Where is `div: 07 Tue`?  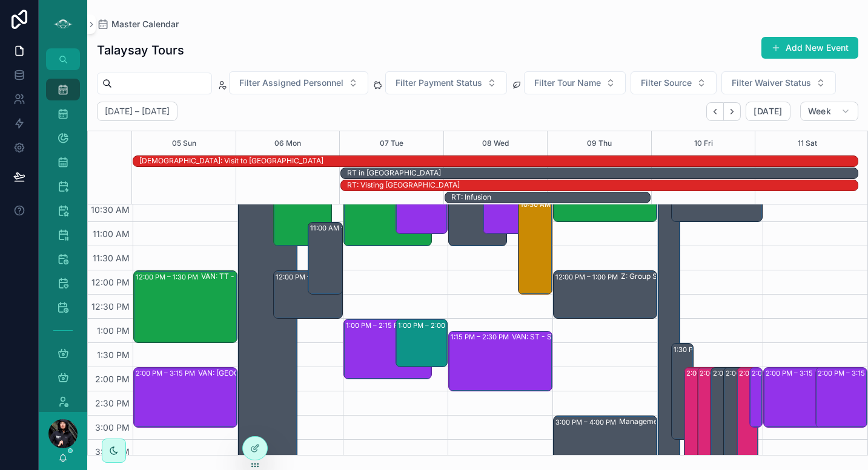
div: 07 Tue is located at coordinates (391, 144).